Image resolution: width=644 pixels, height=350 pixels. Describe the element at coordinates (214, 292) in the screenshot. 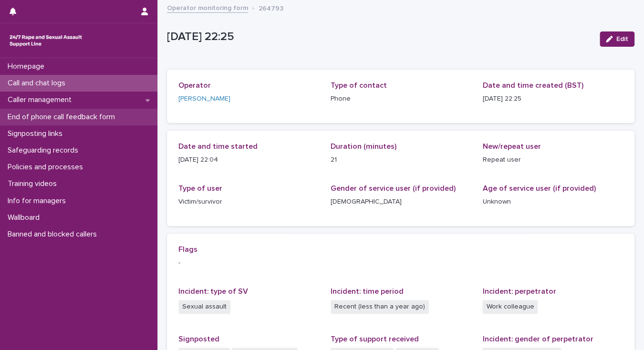

I see `span: Incident: type of SV` at that location.